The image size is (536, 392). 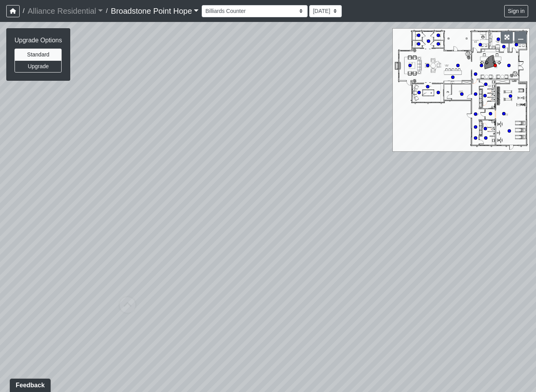 What do you see at coordinates (24, 9) in the screenshot?
I see `button: Feedback` at bounding box center [24, 9].